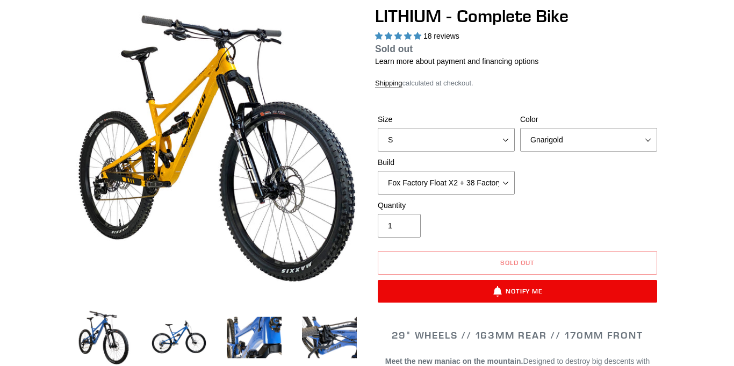 Image resolution: width=734 pixels, height=366 pixels. I want to click on span: 29" WHEELS // 163mm REAR // 170mm FRONT, so click(517, 335).